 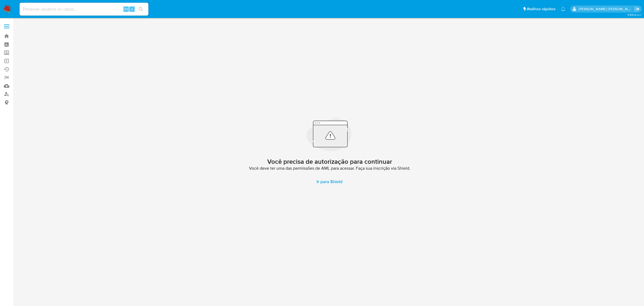 What do you see at coordinates (541, 9) in the screenshot?
I see `span: Atalhos rápidos` at bounding box center [541, 9].